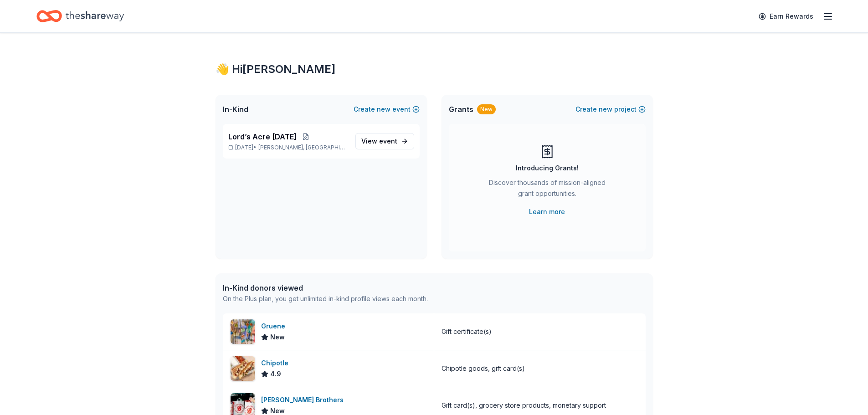  I want to click on div: In-Kind donors viewed, so click(326, 288).